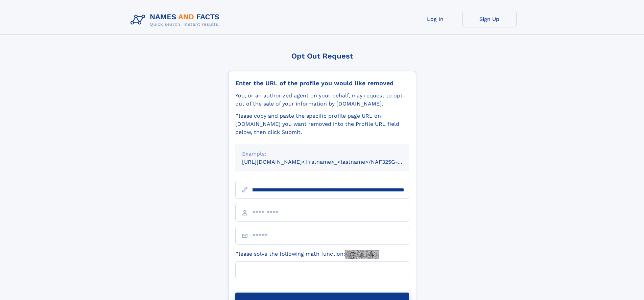 This screenshot has width=644, height=300. What do you see at coordinates (490, 19) in the screenshot?
I see `a: Sign Up` at bounding box center [490, 19].